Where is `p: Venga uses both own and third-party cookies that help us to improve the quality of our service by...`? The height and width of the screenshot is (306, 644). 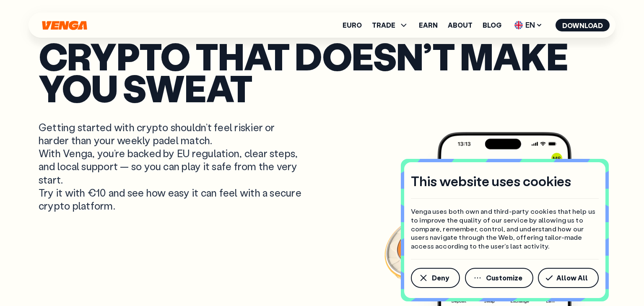 p: Venga uses both own and third-party cookies that help us to improve the quality of our service by... is located at coordinates (505, 229).